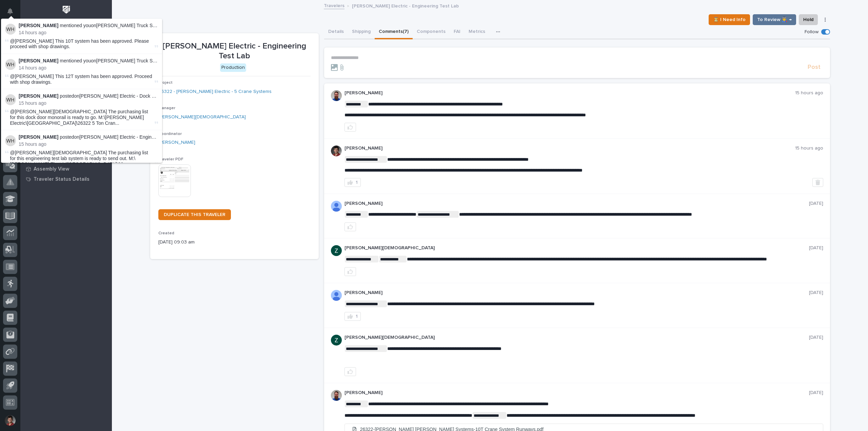  I want to click on button: Comments (7), so click(394, 32).